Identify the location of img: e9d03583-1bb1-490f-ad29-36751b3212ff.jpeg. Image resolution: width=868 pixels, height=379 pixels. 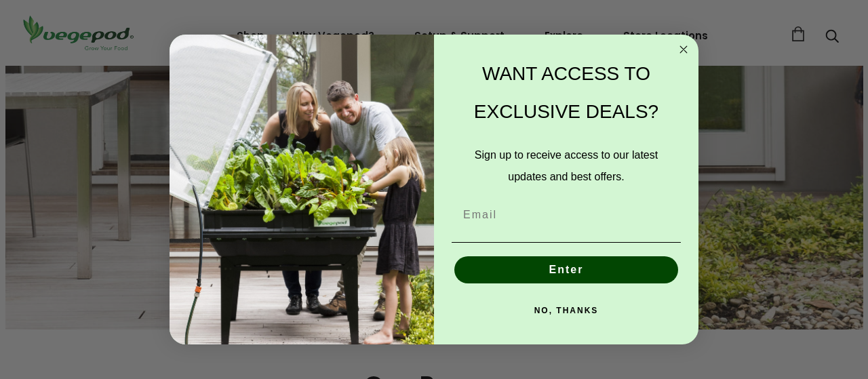
(301, 190).